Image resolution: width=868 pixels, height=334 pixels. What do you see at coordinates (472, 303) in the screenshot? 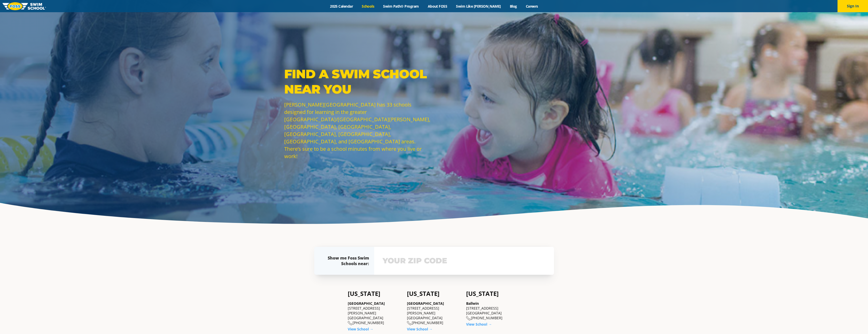
I see `a: Ballwin` at bounding box center [472, 303].